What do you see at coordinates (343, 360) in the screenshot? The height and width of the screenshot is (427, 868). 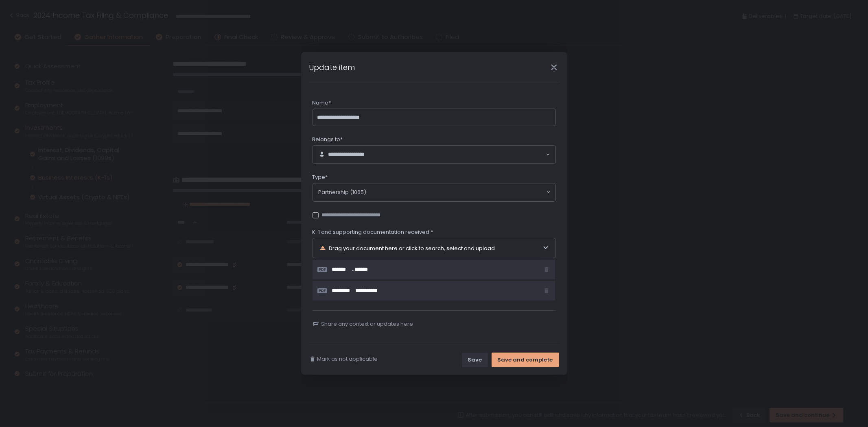 I see `button: Mark as not applicable` at bounding box center [343, 360].